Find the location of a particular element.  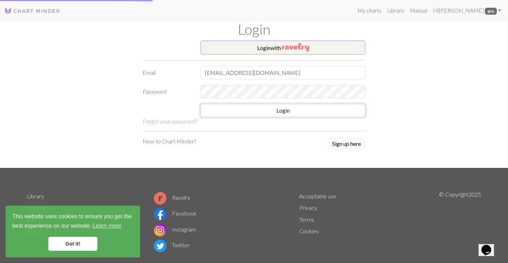

button: Login is located at coordinates (283, 111).